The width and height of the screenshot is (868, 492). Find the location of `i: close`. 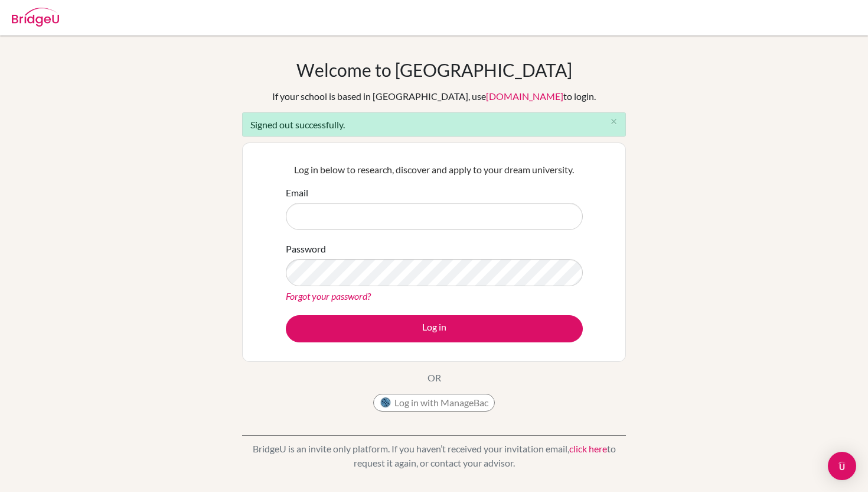

i: close is located at coordinates (613, 121).